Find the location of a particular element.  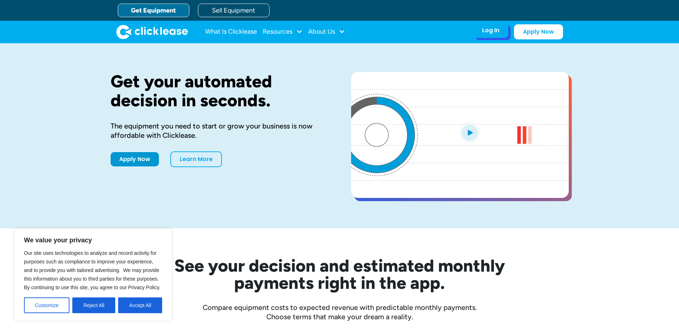

button: Customize is located at coordinates (47, 305).